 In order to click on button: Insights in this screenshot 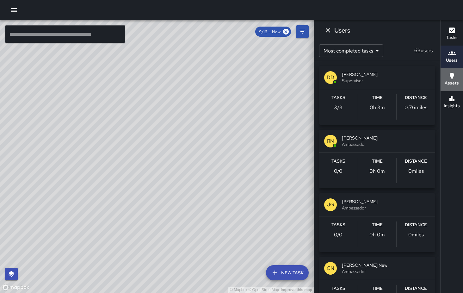, I will do `click(452, 102)`.